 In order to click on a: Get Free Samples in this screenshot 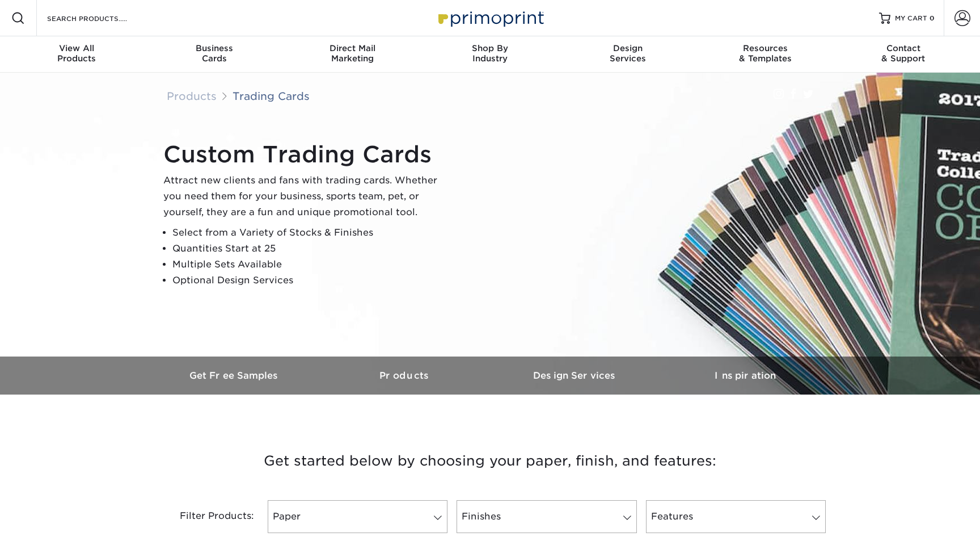, I will do `click(235, 375)`.